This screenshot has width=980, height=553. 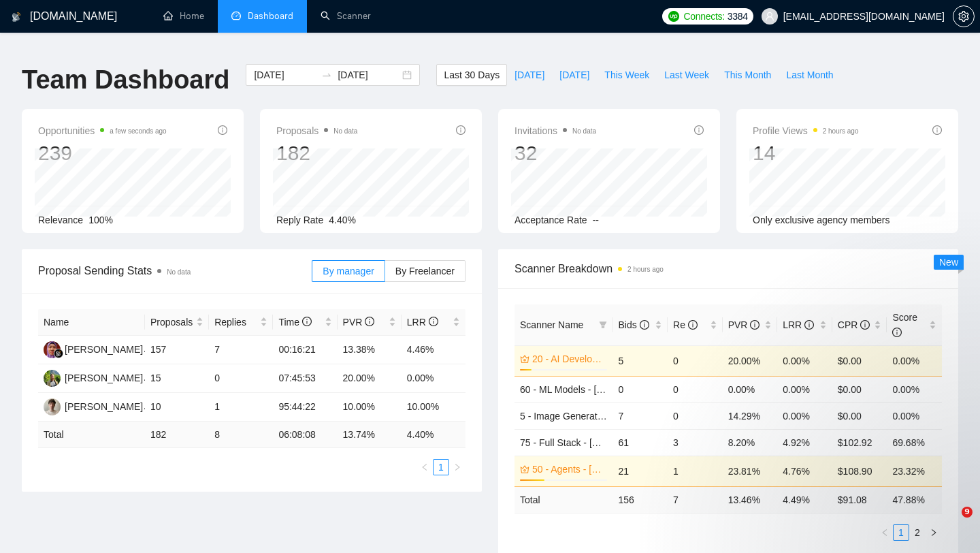 I want to click on input: Start date, so click(x=284, y=75).